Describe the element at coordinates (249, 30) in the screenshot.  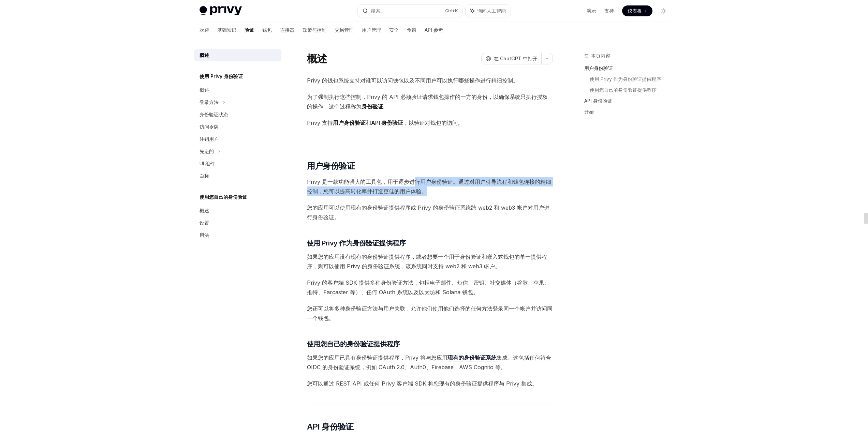
I see `font: 验证` at that location.